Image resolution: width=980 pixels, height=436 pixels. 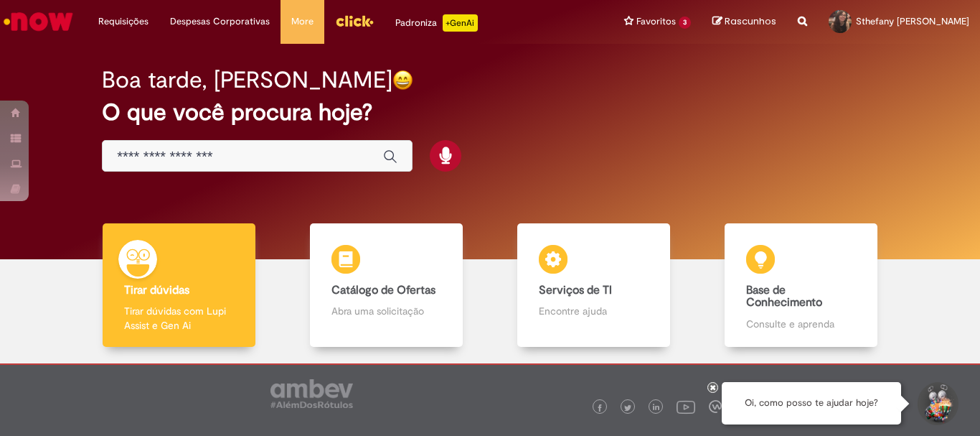 I want to click on span: More, so click(x=302, y=22).